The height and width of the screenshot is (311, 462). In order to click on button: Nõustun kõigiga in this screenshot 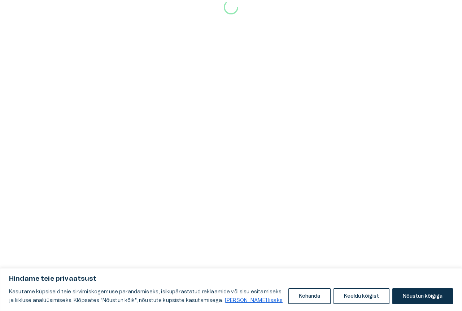, I will do `click(422, 296)`.